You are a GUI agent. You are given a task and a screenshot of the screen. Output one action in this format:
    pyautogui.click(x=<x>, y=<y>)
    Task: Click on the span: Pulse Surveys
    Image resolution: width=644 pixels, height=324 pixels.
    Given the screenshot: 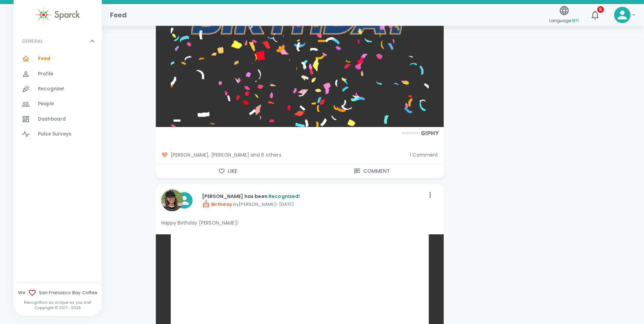 What is the action you would take?
    pyautogui.click(x=55, y=134)
    